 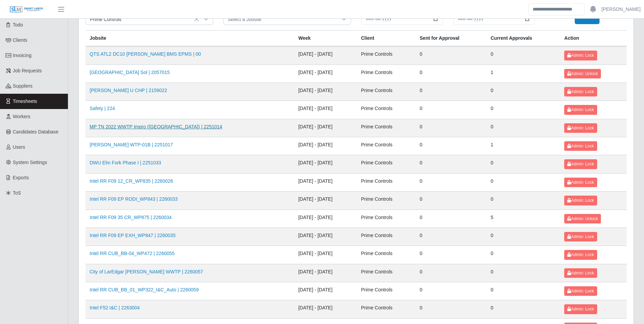 What do you see at coordinates (18, 25) in the screenshot?
I see `span: Todo` at bounding box center [18, 25].